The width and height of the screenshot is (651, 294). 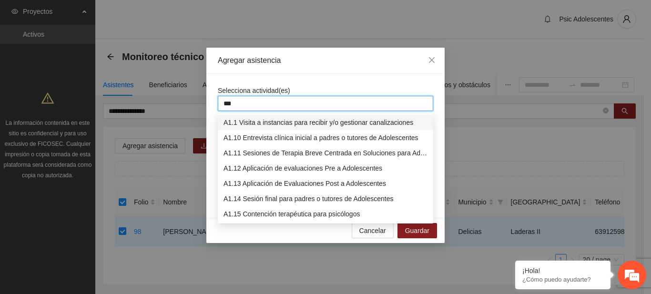 I want to click on div: A1.10 Entrevista clínica inicial a padres o tutores de Adolescentes, so click(x=326, y=138).